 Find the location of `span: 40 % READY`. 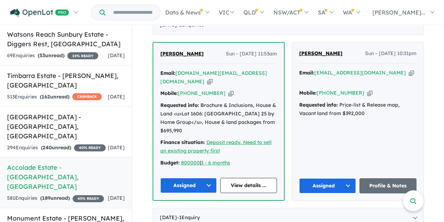

span: 40 % READY is located at coordinates (90, 148).